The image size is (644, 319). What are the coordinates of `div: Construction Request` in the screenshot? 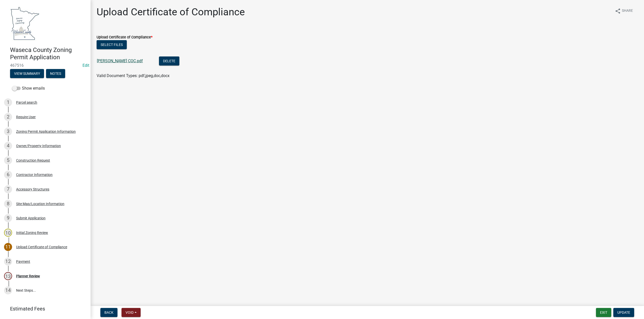 It's located at (33, 161).